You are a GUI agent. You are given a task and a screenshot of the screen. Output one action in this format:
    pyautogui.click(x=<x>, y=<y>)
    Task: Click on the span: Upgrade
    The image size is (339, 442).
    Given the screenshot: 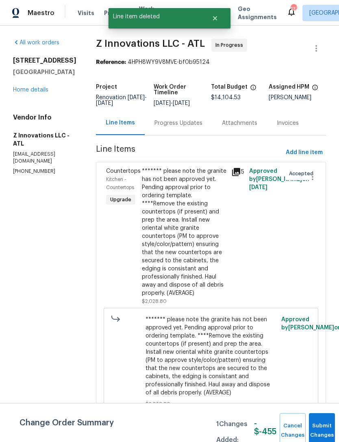 What is the action you would take?
    pyautogui.click(x=121, y=200)
    